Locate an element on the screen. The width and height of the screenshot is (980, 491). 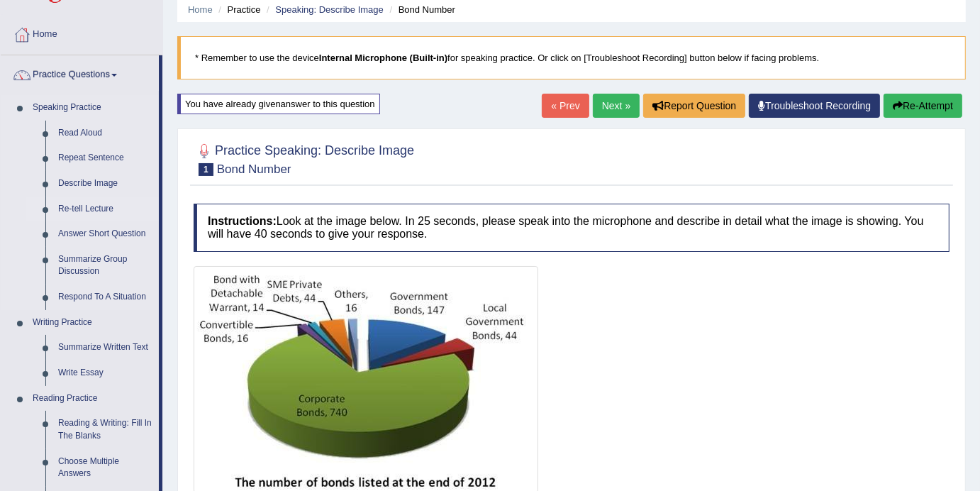
a: Reading & Writing: Fill In The Blanks is located at coordinates (105, 429).